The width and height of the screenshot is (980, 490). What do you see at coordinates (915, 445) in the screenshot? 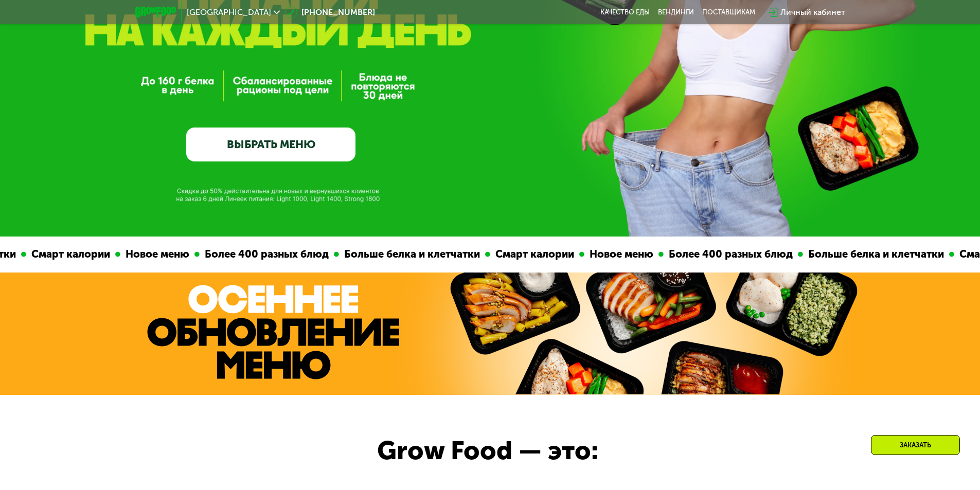
I see `div: Заказать` at bounding box center [915, 445].